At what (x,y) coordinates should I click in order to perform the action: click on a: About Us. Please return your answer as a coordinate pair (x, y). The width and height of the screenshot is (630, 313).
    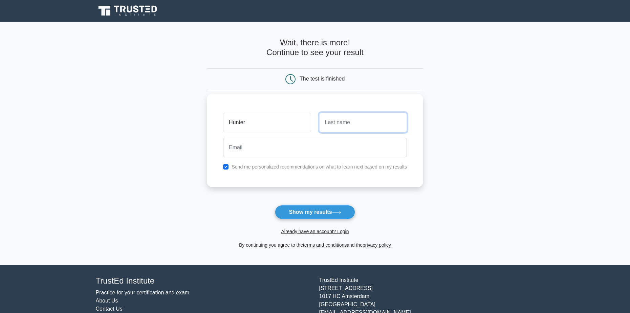
    Looking at the image, I should click on (107, 300).